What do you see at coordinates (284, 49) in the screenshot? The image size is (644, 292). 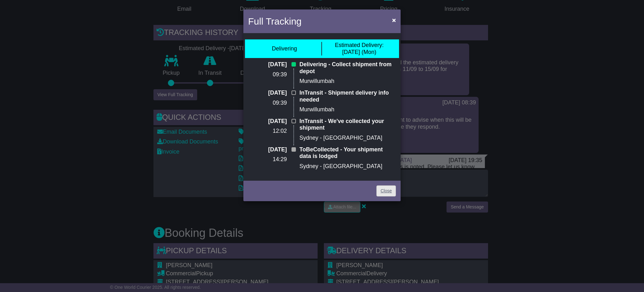 I see `div: Delivering` at bounding box center [284, 49].